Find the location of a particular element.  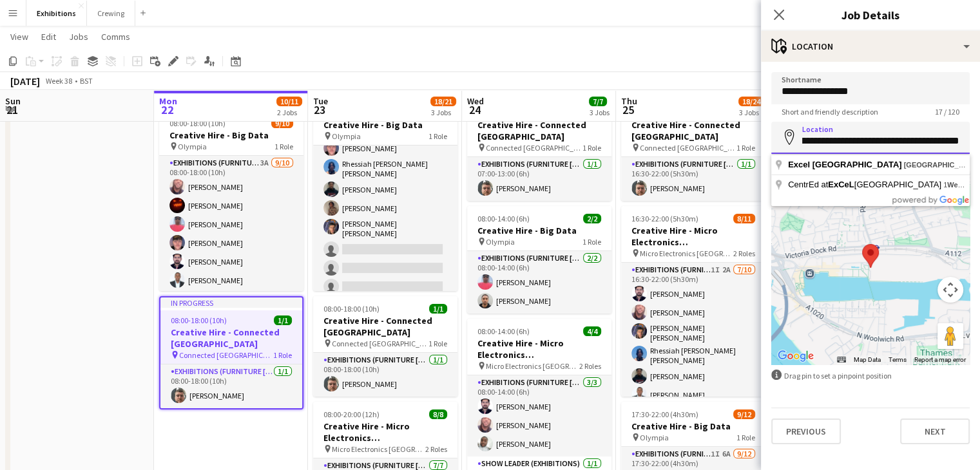

app-job-card: In progress08:00-18:00 (10h)9/10Creative Hire - Big Data Olympia1 RoleExhibitions (Furniture [PER... is located at coordinates (231, 196).